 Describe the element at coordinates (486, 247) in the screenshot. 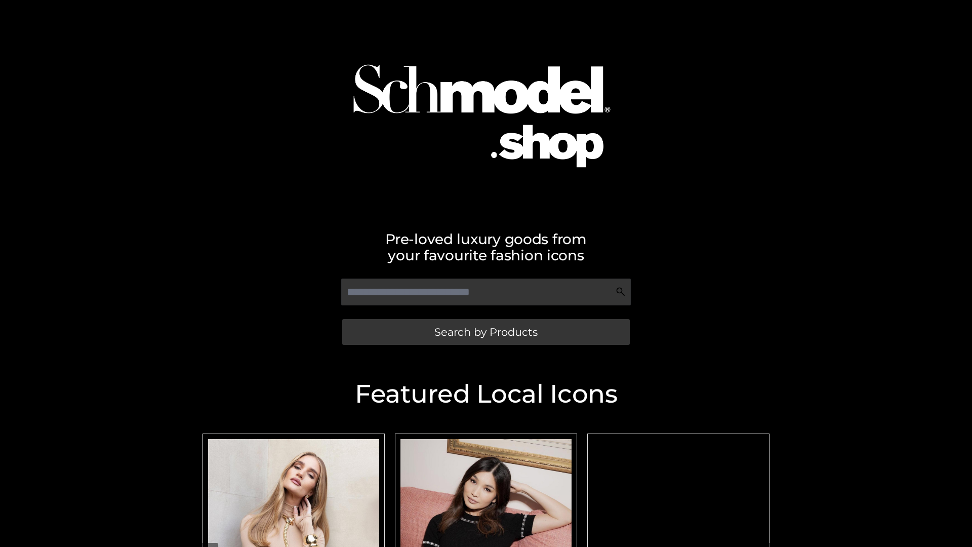

I see `h2: Pre-loved luxury goods from your favourite fashion icons` at that location.